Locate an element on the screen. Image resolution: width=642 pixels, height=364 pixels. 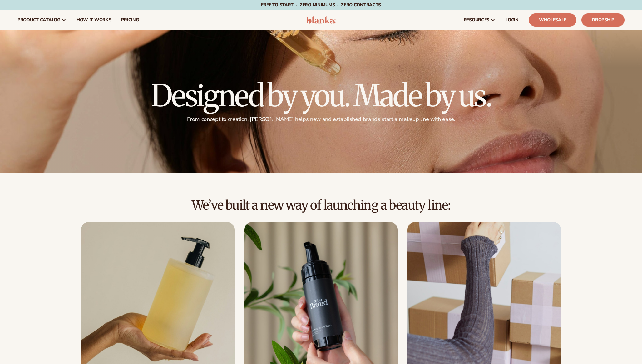
span: resources is located at coordinates (476, 20).